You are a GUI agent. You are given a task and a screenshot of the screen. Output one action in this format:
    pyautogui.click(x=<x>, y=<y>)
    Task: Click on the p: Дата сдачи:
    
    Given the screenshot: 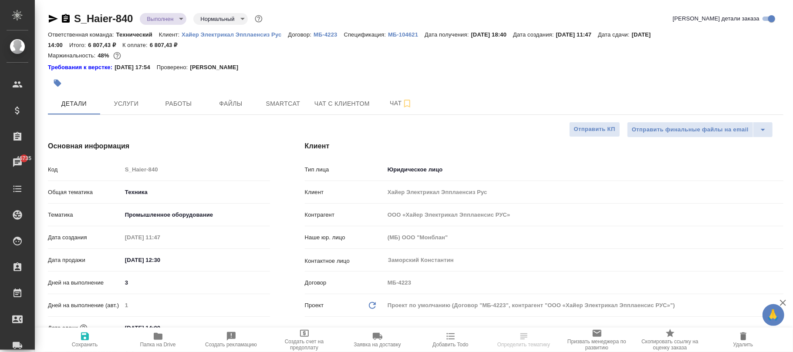 What is the action you would take?
    pyautogui.click(x=614, y=34)
    